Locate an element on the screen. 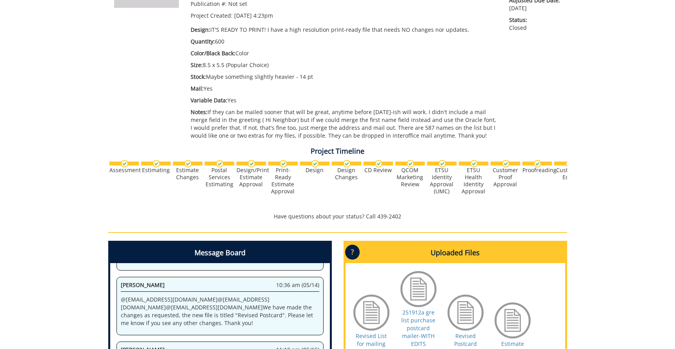 This screenshot has height=349, width=675. div: Design/Print Estimate Approval is located at coordinates (251, 177).